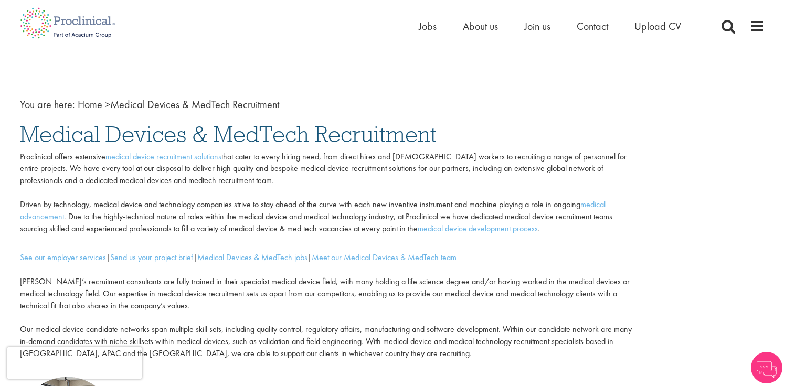 The height and width of the screenshot is (386, 785). Describe the element at coordinates (766, 368) in the screenshot. I see `img: Chatbot` at that location.